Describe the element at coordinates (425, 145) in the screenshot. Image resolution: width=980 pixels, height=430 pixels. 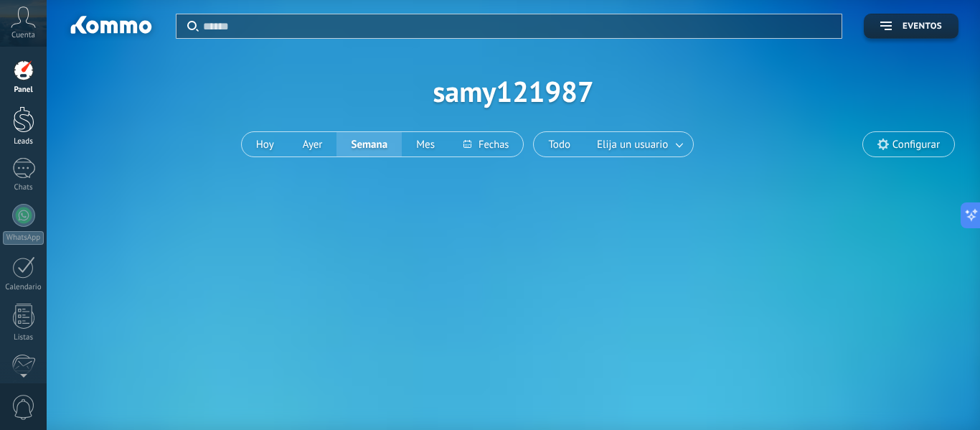
I see `button: Mes` at that location.